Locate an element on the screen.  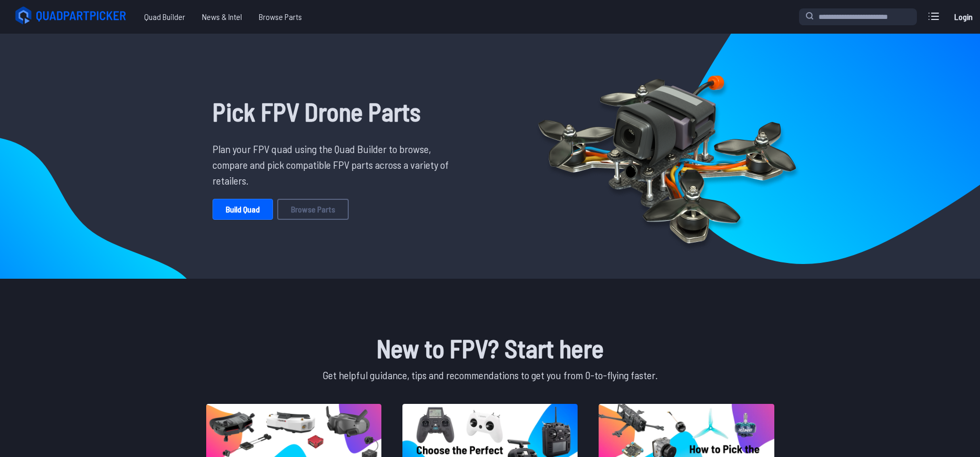
span: Quad Builder is located at coordinates (165, 17).